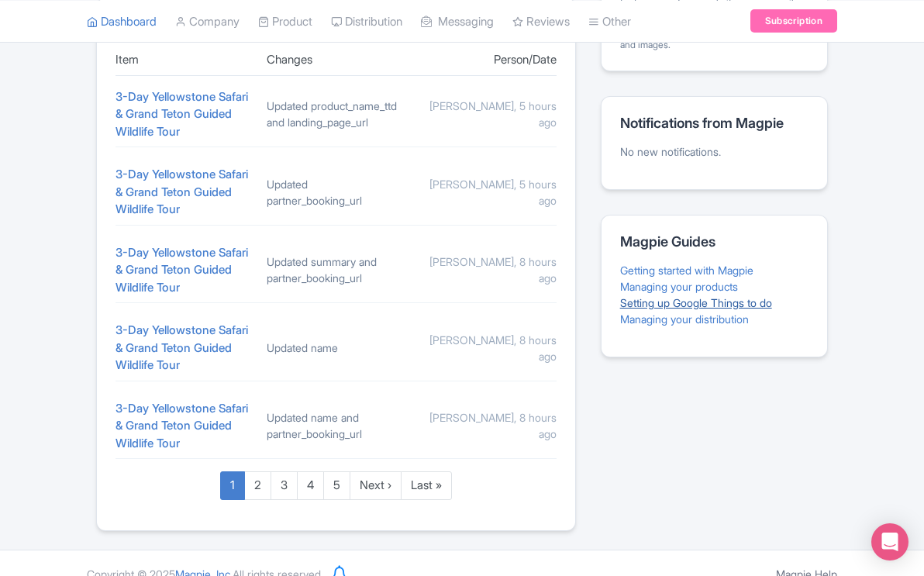 The height and width of the screenshot is (576, 924). What do you see at coordinates (687, 269) in the screenshot?
I see `a: Getting started with Magpie` at bounding box center [687, 269].